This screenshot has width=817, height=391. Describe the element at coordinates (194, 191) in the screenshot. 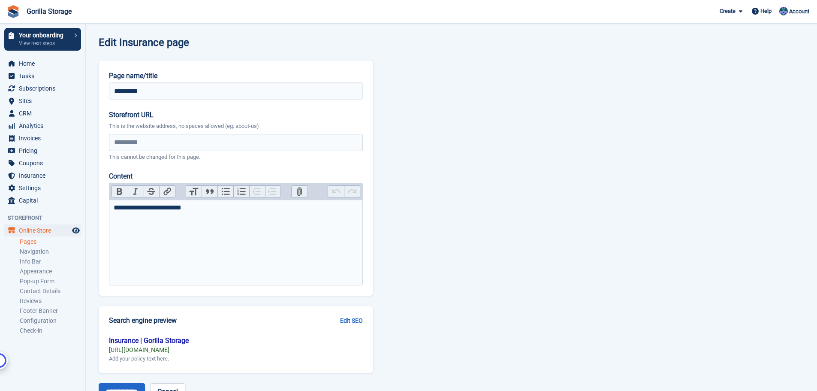

I see `button: Heading` at that location.